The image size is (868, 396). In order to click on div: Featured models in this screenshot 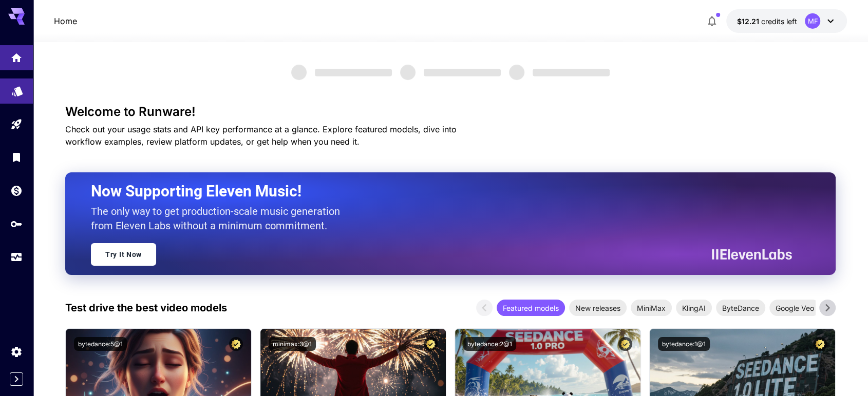, I will do `click(530, 308)`.